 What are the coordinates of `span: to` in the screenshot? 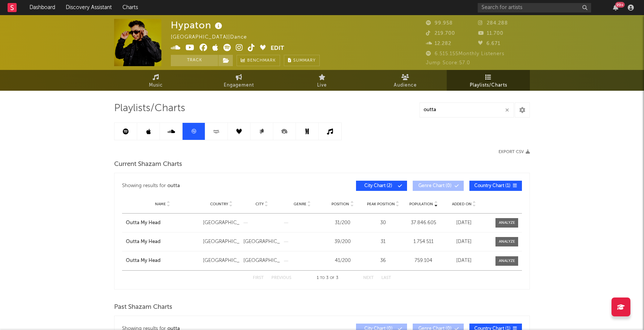 It's located at (322, 277).